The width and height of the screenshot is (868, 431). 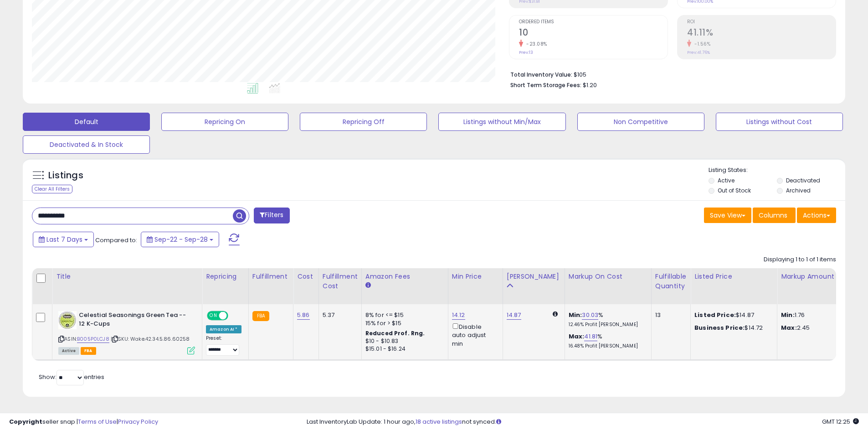 I want to click on div: seller snap | |, so click(x=83, y=422).